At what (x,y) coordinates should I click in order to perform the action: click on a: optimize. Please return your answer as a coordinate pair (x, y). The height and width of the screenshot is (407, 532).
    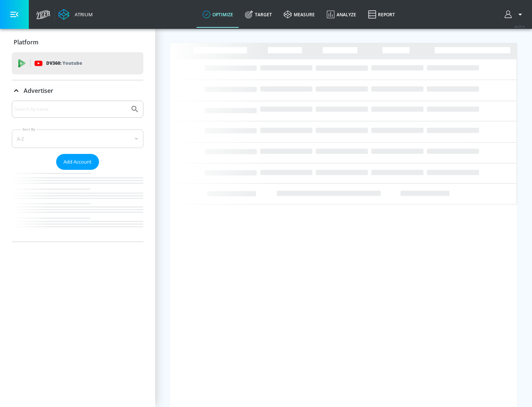
    Looking at the image, I should click on (217, 14).